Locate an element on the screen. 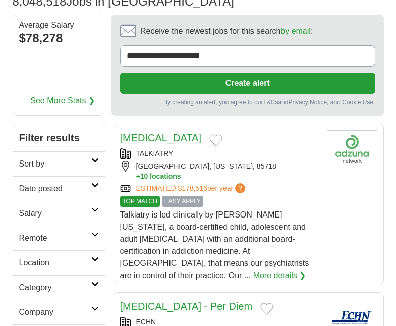 The width and height of the screenshot is (396, 326). span: Receive the newest jobs for this search : is located at coordinates (227, 31).